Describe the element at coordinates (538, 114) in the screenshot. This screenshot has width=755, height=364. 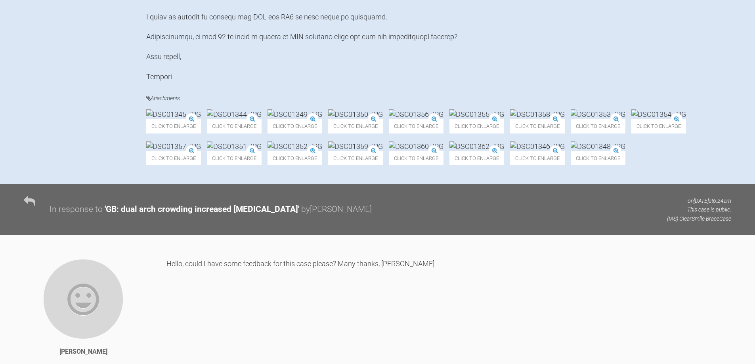
I see `img: DSC01358.JPG` at that location.